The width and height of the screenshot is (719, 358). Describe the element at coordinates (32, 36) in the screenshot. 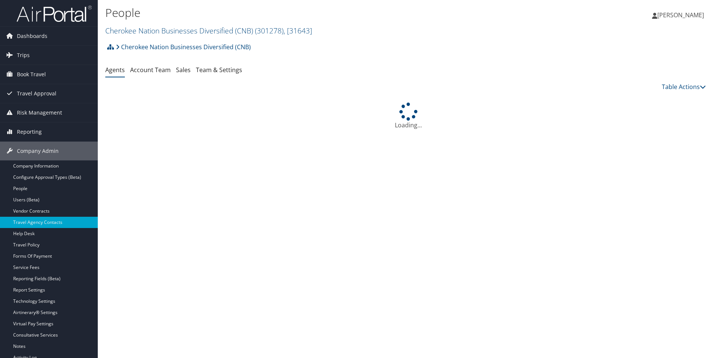

I see `span: Dashboards` at that location.